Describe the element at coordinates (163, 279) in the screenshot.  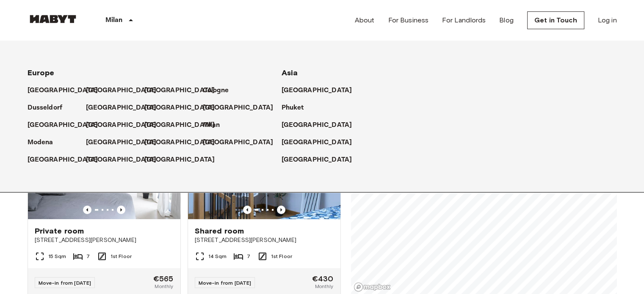
I see `span: €565` at that location.